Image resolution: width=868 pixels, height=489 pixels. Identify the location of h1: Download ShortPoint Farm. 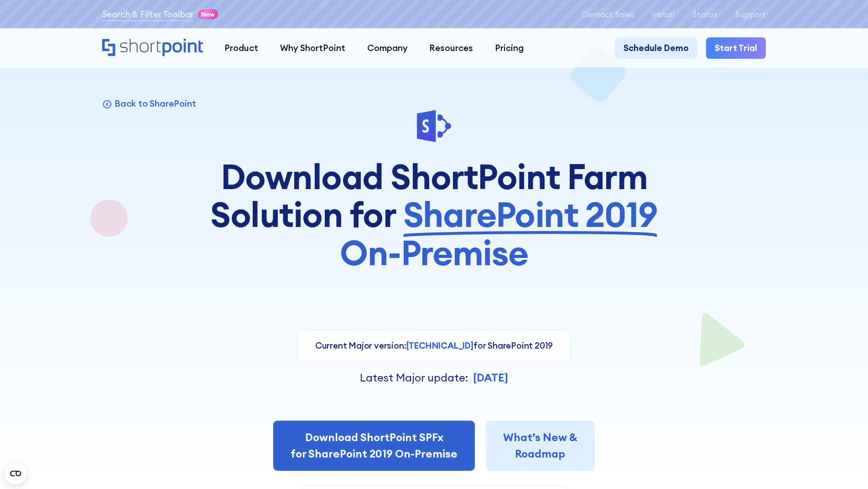
(434, 215).